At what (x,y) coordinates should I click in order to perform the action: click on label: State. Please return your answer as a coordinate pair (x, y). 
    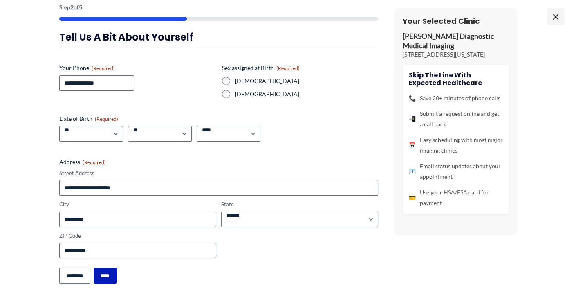
    Looking at the image, I should click on (300, 204).